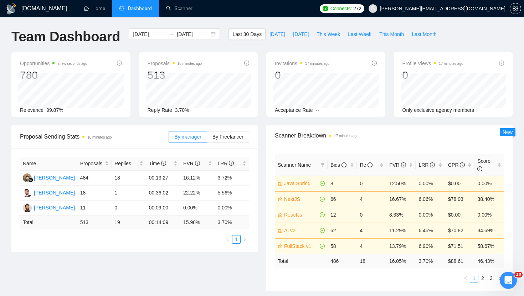 The height and width of the screenshot is (296, 524). Describe the element at coordinates (516, 9) in the screenshot. I see `a: setting` at that location.